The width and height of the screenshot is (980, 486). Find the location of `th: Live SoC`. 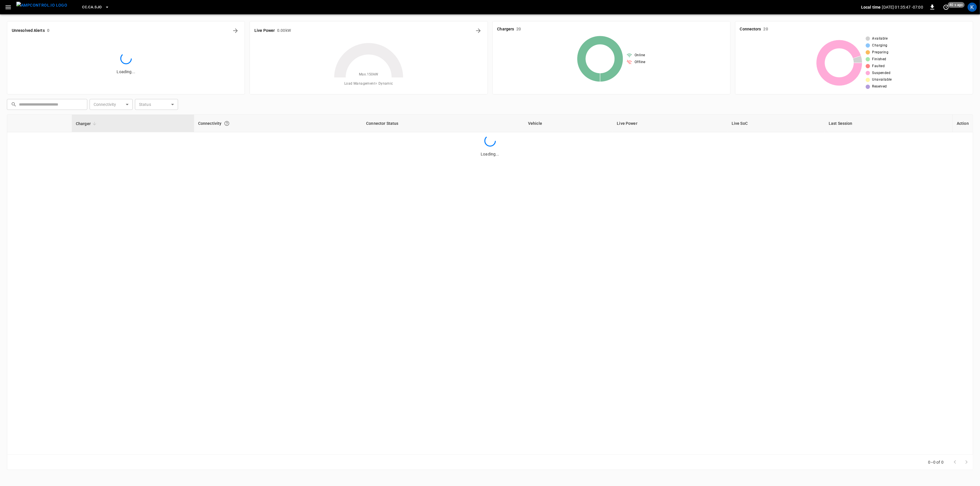

th: Live SoC is located at coordinates (776, 123).